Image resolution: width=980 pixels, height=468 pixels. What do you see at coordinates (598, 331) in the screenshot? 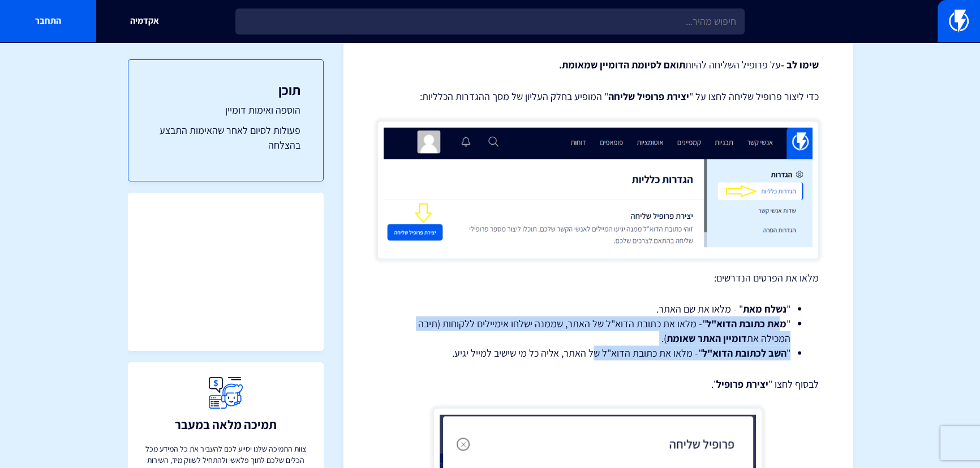
I see `li: " "- מלאו את כתובת הדוא"ל של האתר, שממנה ישלחו אימיילים ללקוחות (תיבה המכילה את ).` at bounding box center [598, 331].